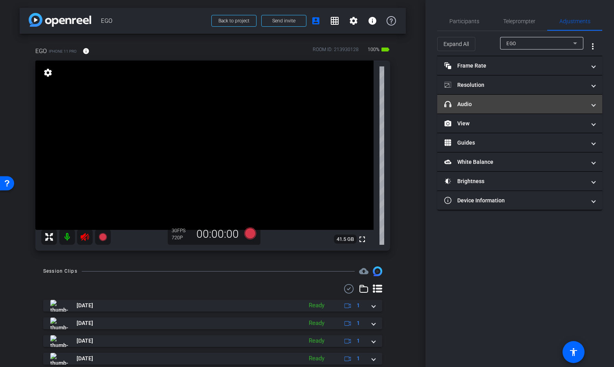 The height and width of the screenshot is (367, 614). I want to click on span: Send invite, so click(284, 21).